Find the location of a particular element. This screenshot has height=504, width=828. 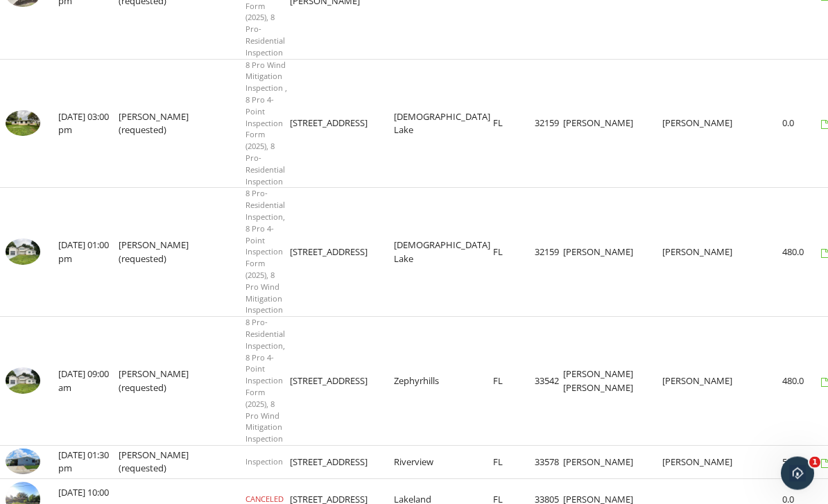

span: 8 Pro Wind Mitigation Inspection , 8 Pro 4-Point Inspection Form (2025), 8 Pro- Residential Inspe... is located at coordinates (266, 124).